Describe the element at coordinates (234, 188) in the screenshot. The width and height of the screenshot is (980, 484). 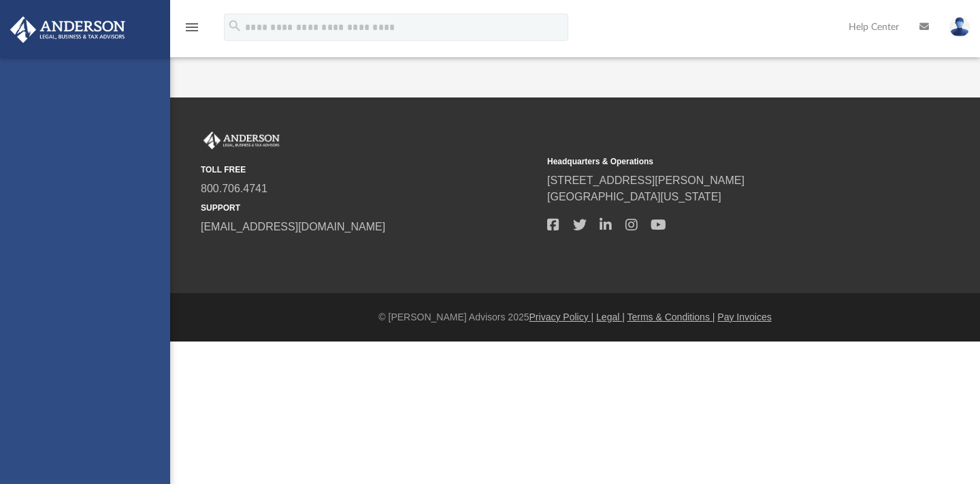
I see `a: 800.706.4741` at that location.